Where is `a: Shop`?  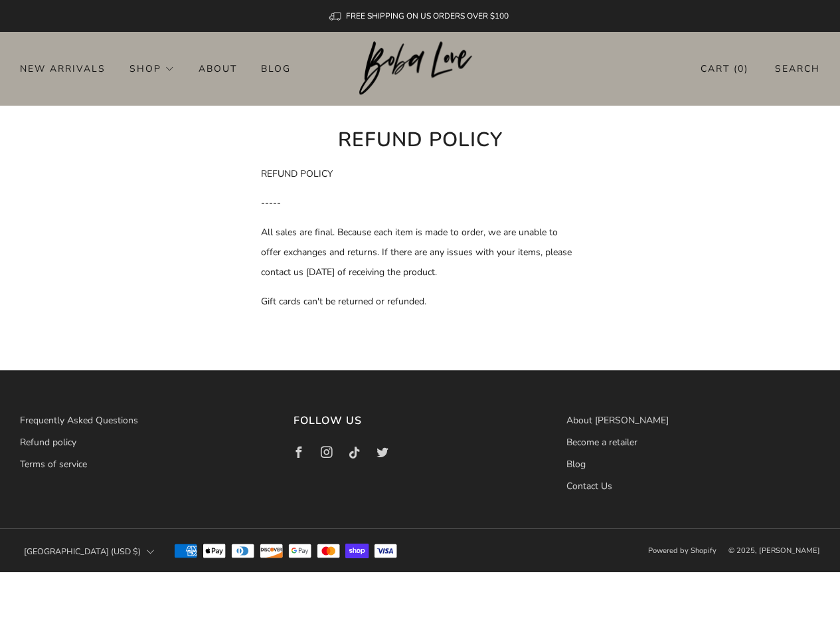 a: Shop is located at coordinates (152, 69).